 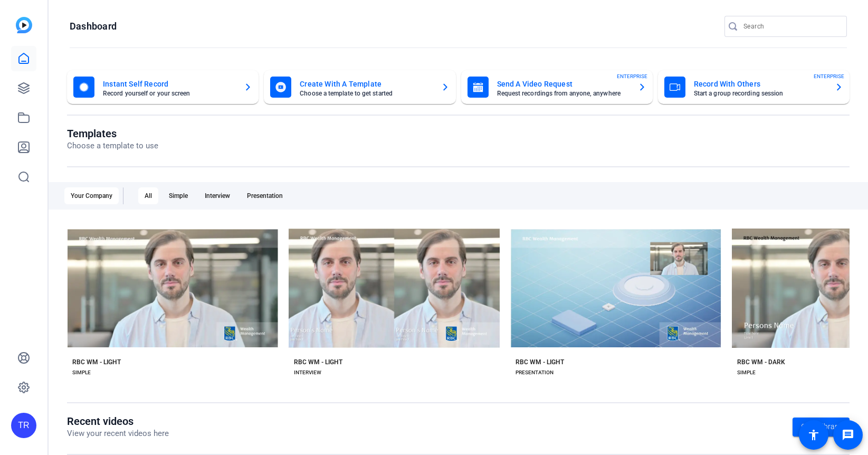 I want to click on a: Go to library, so click(x=821, y=428).